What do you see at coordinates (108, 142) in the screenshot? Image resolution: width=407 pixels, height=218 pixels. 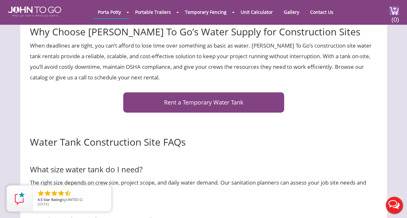 I see `span: Water Tank Construction Site FAQs` at bounding box center [108, 142].